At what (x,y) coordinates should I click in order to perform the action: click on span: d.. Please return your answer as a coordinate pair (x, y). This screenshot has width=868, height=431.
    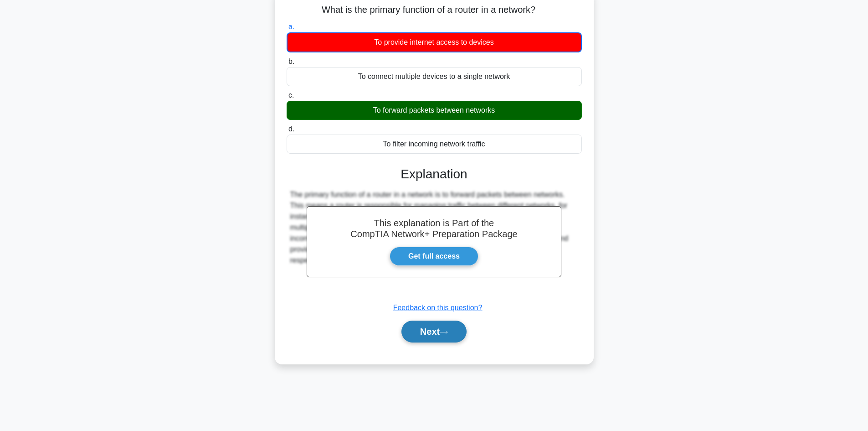
    Looking at the image, I should click on (291, 129).